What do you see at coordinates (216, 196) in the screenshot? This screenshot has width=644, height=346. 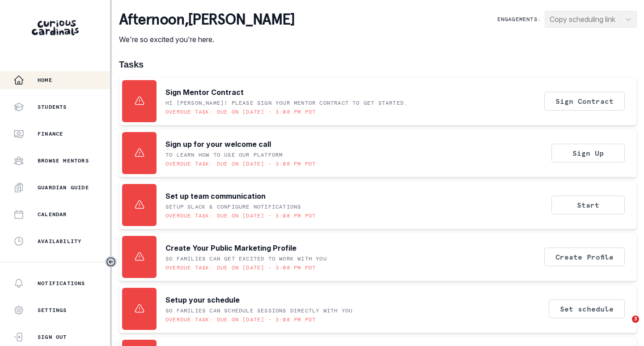 I see `p: Set up team communication` at bounding box center [216, 196].